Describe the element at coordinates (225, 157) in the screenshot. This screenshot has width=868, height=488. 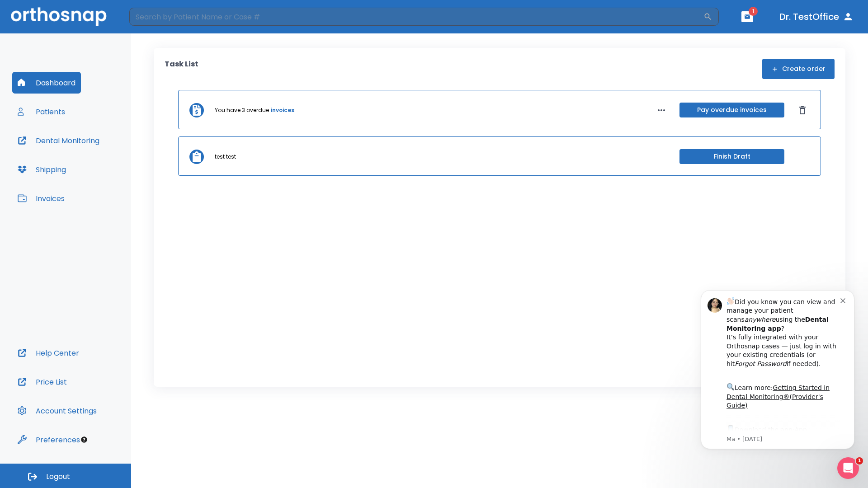
I see `p: test test` at that location.